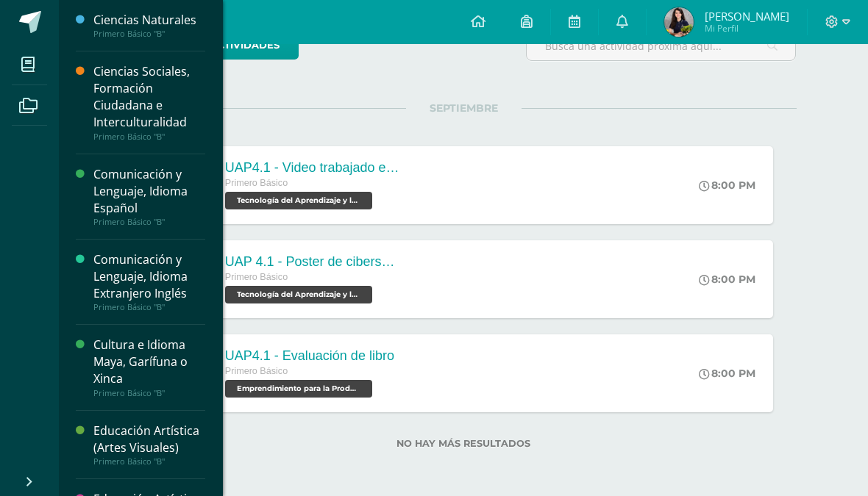  Describe the element at coordinates (149, 439) in the screenshot. I see `div: Educación Artística (Artes Visuales)` at that location.